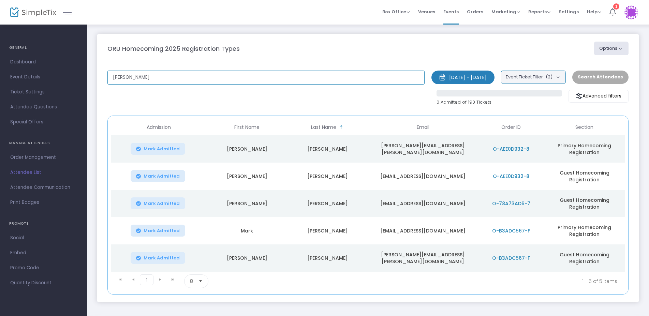 This screenshot has width=649, height=316. Describe the element at coordinates (584, 127) in the screenshot. I see `span: Section` at that location.